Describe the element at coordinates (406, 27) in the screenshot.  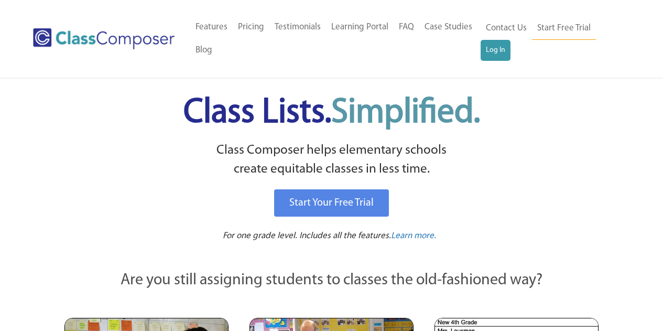
I see `a: FAQ` at that location.